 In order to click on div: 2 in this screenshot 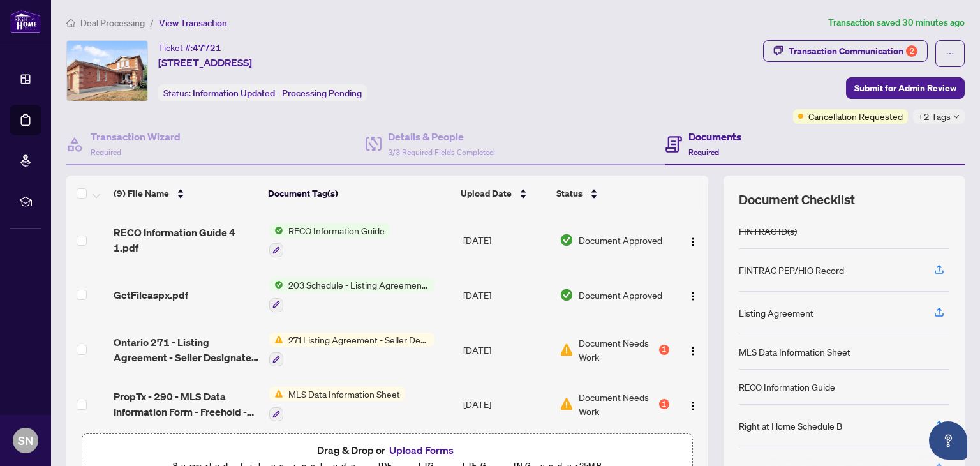, I will do `click(911, 51)`.